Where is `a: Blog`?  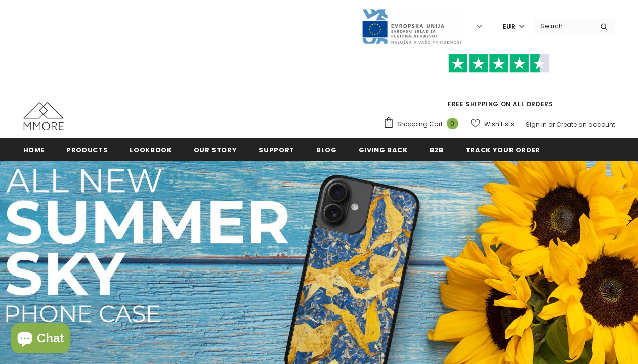
a: Blog is located at coordinates (326, 149).